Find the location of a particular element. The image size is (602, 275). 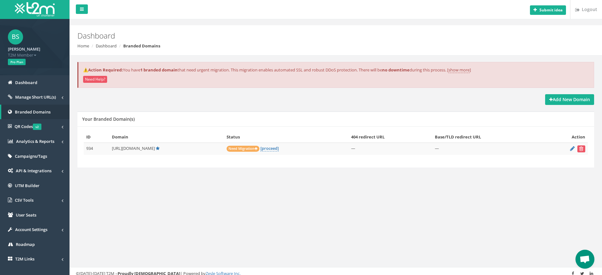

span: Account Settings is located at coordinates (31, 229).